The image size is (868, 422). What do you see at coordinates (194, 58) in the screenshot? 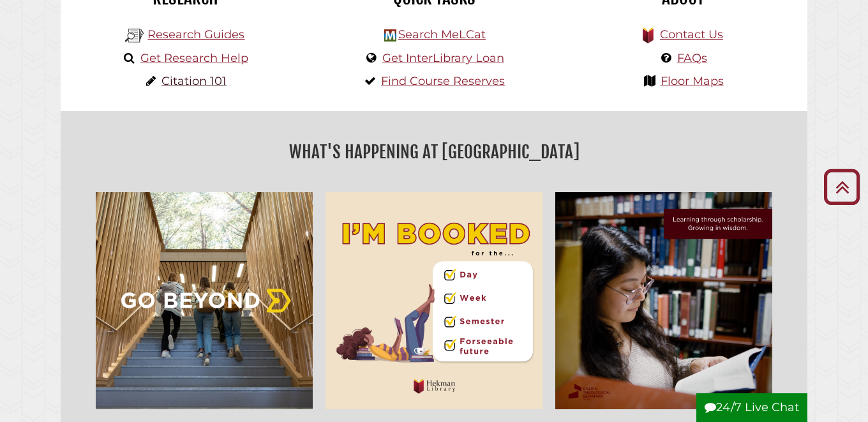
I see `a: Get Research Help` at bounding box center [194, 58].